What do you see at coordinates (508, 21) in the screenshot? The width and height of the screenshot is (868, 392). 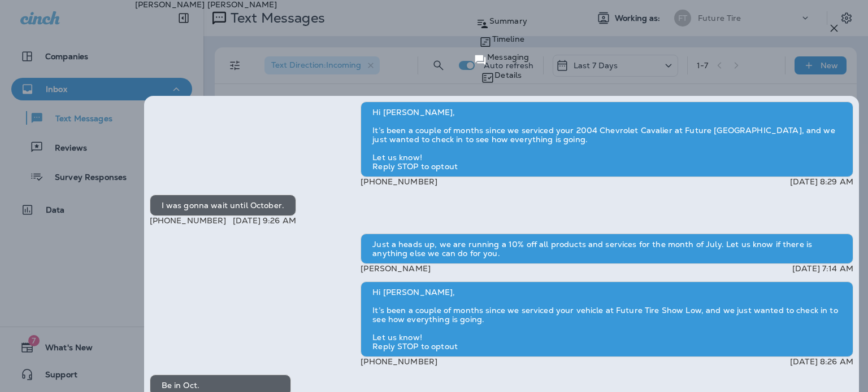 I see `p: Summary` at bounding box center [508, 21].